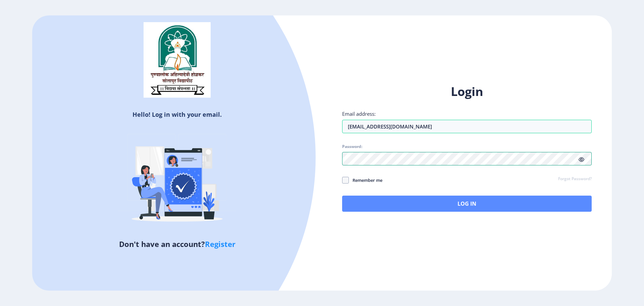 Image resolution: width=644 pixels, height=306 pixels. What do you see at coordinates (575, 179) in the screenshot?
I see `a: Forgot Password?` at bounding box center [575, 179].